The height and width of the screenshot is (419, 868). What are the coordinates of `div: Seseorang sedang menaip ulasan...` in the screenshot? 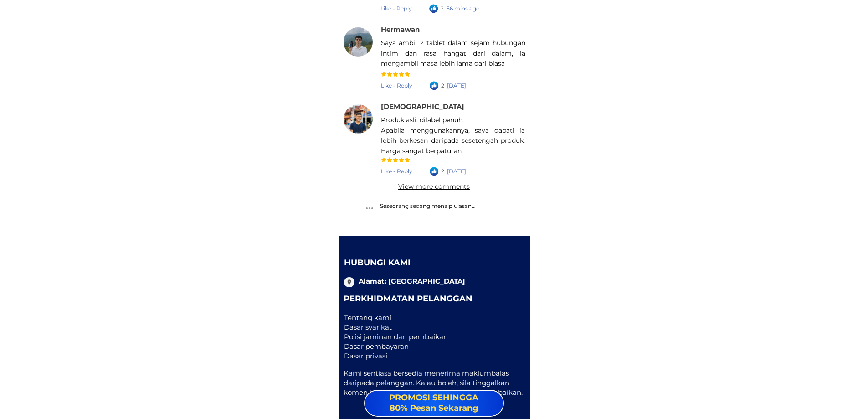 It's located at (435, 206).